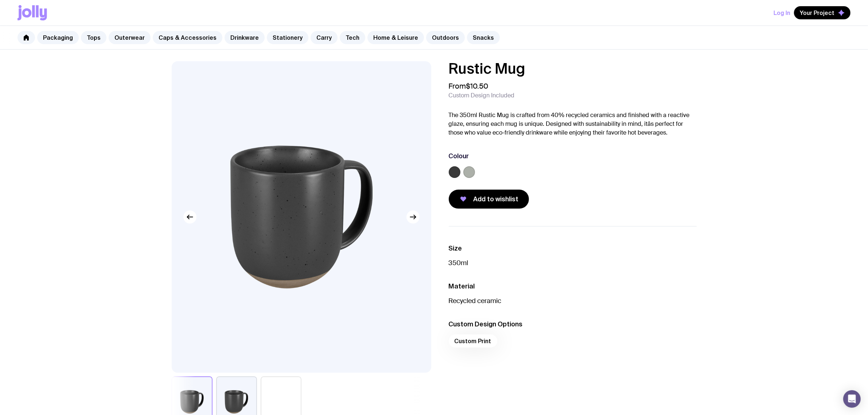 The width and height of the screenshot is (868, 415). I want to click on a: Tech, so click(353, 37).